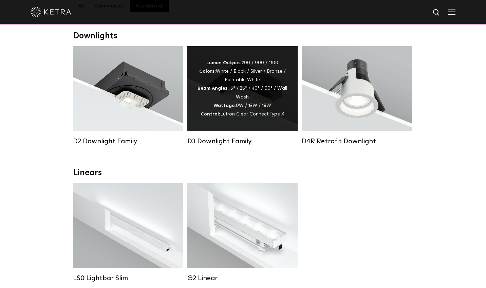 This screenshot has height=288, width=486. What do you see at coordinates (225, 106) in the screenshot?
I see `strong: Wattage:` at bounding box center [225, 106].